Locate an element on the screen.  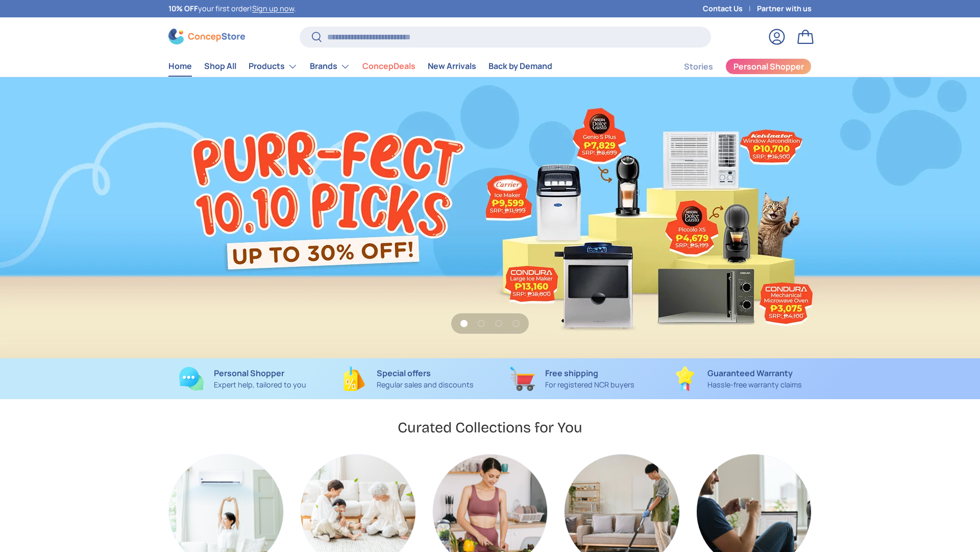
a: New Arrivals is located at coordinates (452, 66).